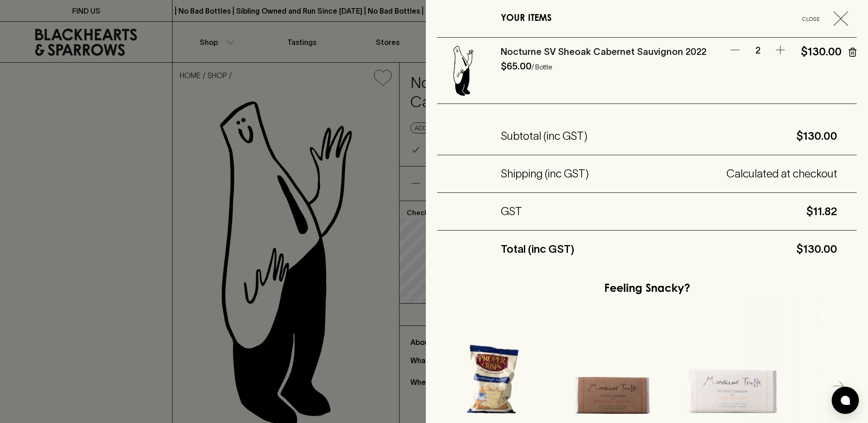 The image size is (868, 423). What do you see at coordinates (516, 66) in the screenshot?
I see `h6: $65.00` at bounding box center [516, 66].